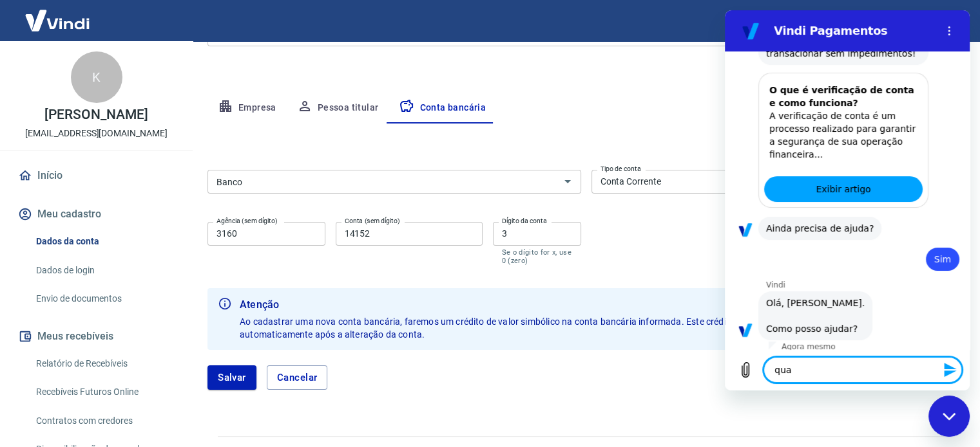 This screenshot has width=980, height=447. I want to click on button: Abrir, so click(567, 181).